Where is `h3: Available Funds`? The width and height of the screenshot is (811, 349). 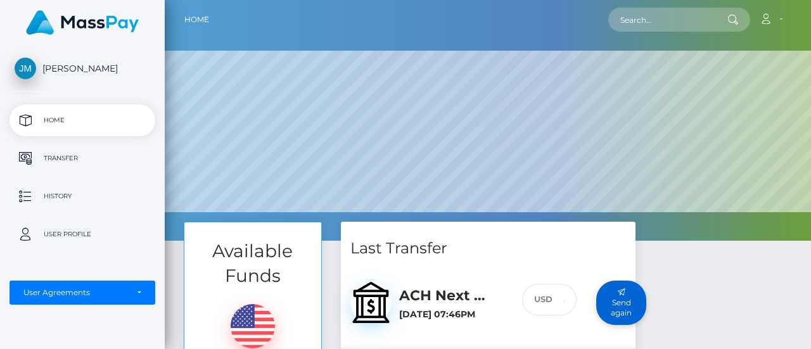
h3: Available Funds is located at coordinates (253, 264).